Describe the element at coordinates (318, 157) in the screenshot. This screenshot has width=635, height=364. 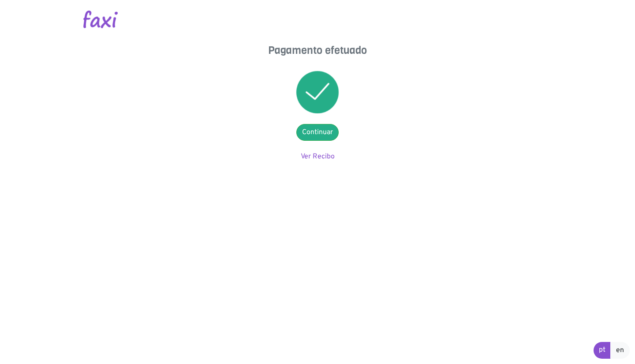
I see `a: Ver Recibo` at that location.